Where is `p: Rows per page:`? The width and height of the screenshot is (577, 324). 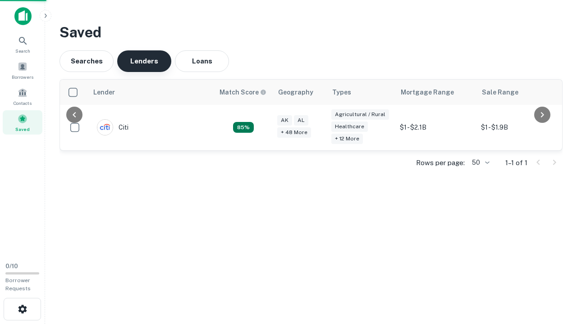 p: Rows per page: is located at coordinates (440, 163).